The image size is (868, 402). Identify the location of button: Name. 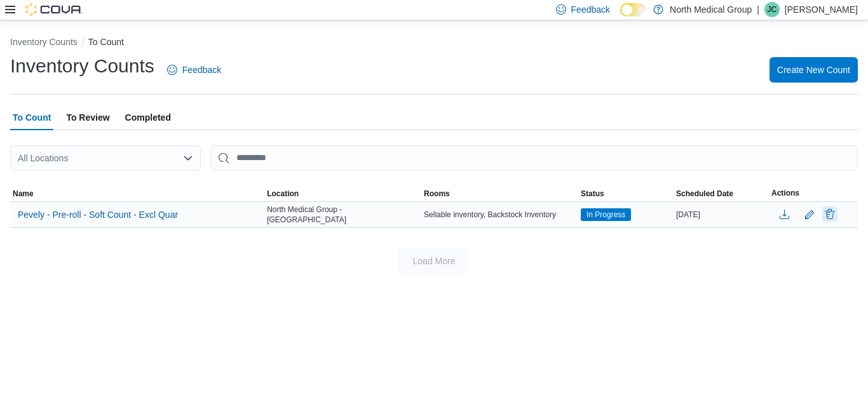
(137, 194).